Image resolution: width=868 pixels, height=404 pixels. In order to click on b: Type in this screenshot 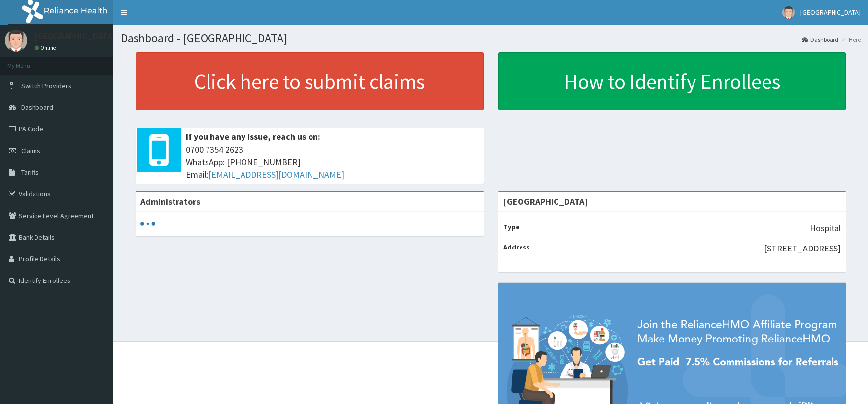, I will do `click(511, 227)`.